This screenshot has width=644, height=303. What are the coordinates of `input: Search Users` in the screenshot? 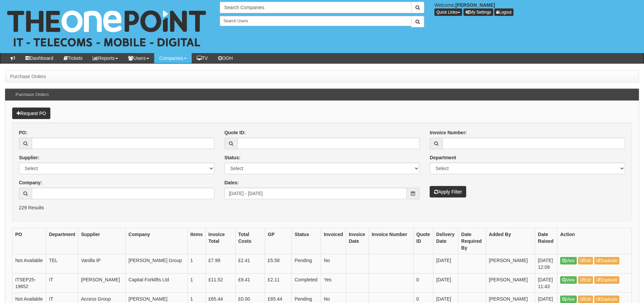 It's located at (315, 21).